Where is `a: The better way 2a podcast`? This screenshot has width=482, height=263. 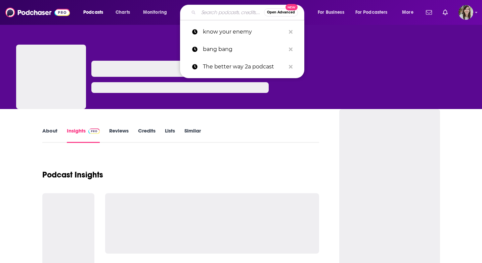
a: The better way 2a podcast is located at coordinates (242, 67).